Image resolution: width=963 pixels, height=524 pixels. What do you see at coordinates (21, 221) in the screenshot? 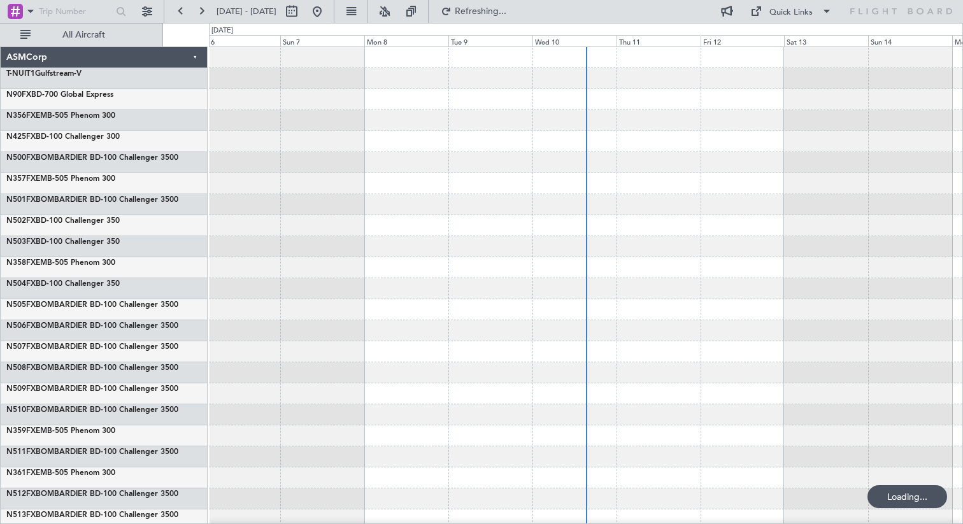
I see `span: N502FX` at bounding box center [21, 221].